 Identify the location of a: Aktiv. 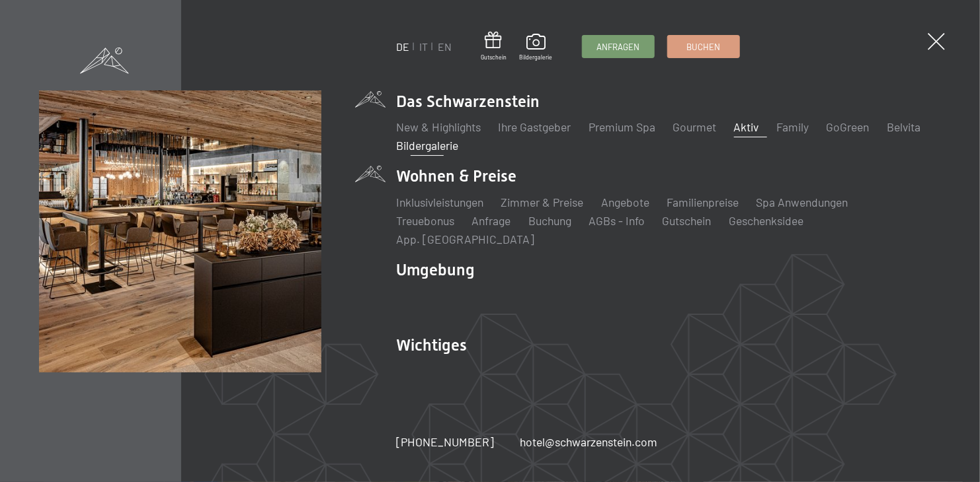
(746, 126).